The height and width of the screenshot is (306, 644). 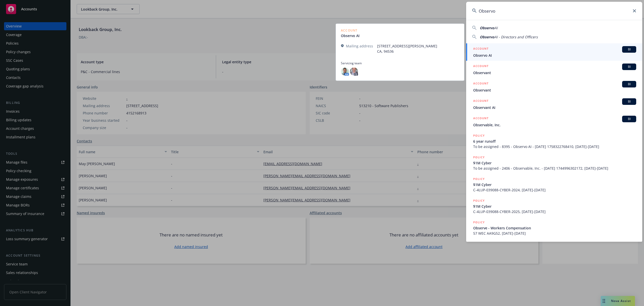 I want to click on a: ACCOUNTBIObservo AI, so click(x=554, y=52).